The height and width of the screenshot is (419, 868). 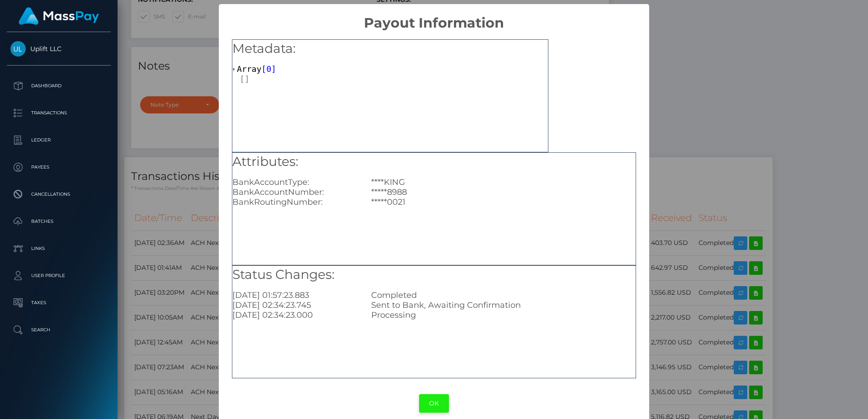 What do you see at coordinates (249, 69) in the screenshot?
I see `span: Array` at bounding box center [249, 69].